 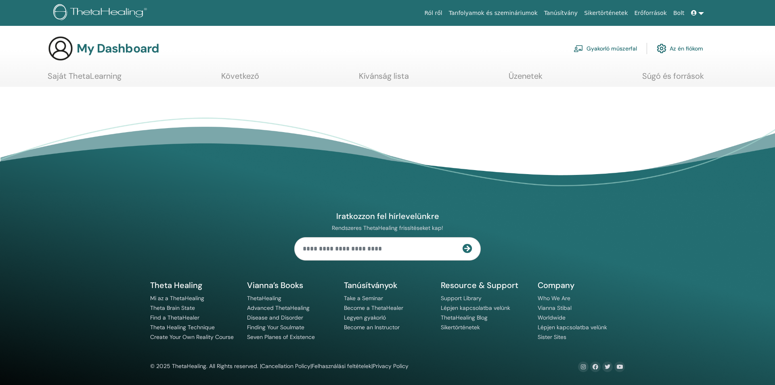 What do you see at coordinates (554, 298) in the screenshot?
I see `a: Who We Are` at bounding box center [554, 298].